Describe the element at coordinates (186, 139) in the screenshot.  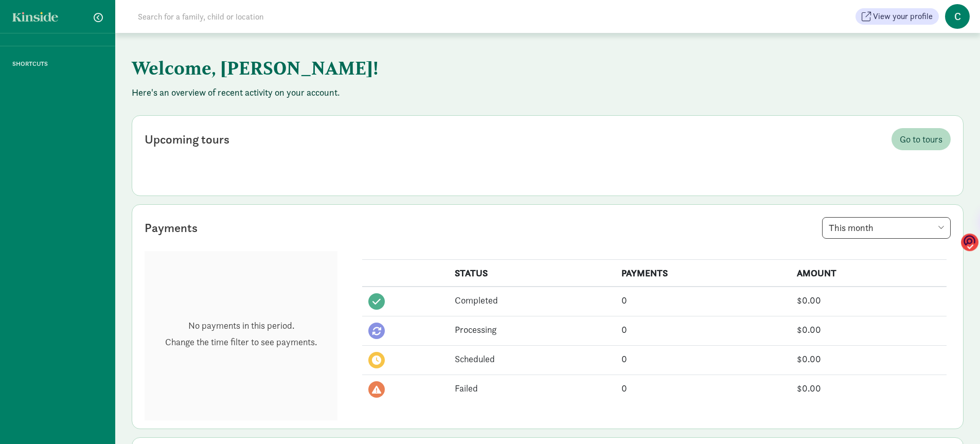
I see `div: Upcoming tours` at that location.